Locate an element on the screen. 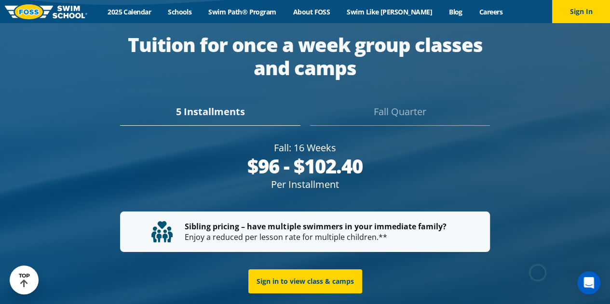 This screenshot has height=304, width=610. a: Blog is located at coordinates (455, 12).